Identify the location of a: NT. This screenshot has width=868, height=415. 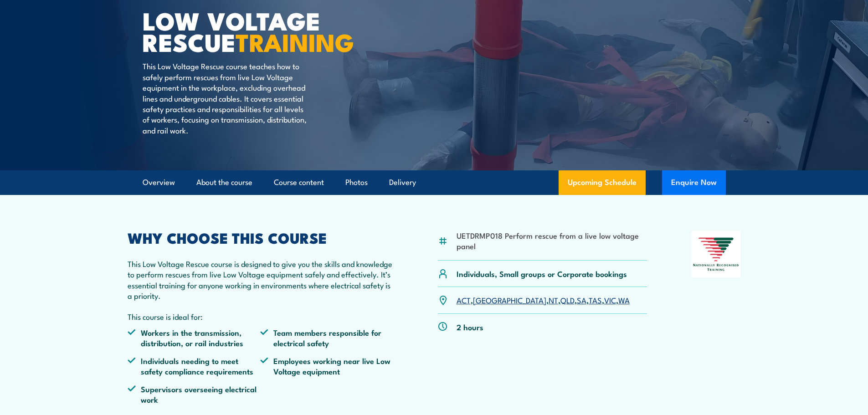
(553, 299).